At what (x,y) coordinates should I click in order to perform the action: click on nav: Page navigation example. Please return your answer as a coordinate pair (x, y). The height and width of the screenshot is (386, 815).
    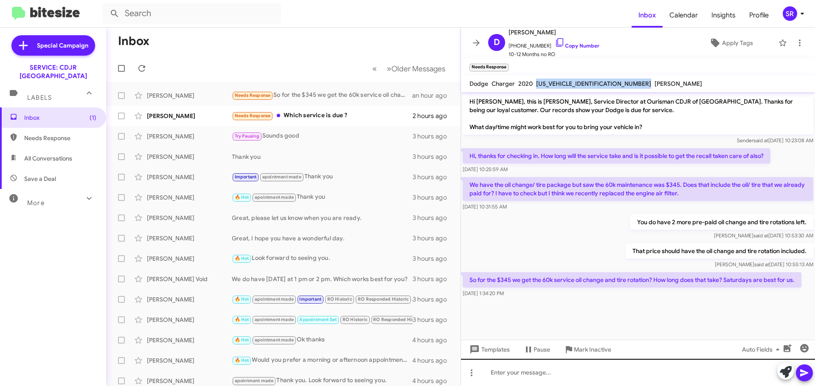
    Looking at the image, I should click on (409, 68).